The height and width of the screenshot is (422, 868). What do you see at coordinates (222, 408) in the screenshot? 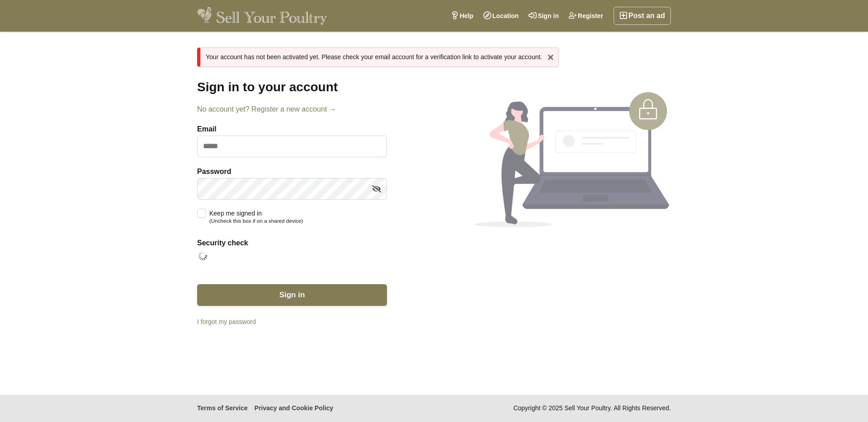
I see `a: Terms of Service` at bounding box center [222, 408].